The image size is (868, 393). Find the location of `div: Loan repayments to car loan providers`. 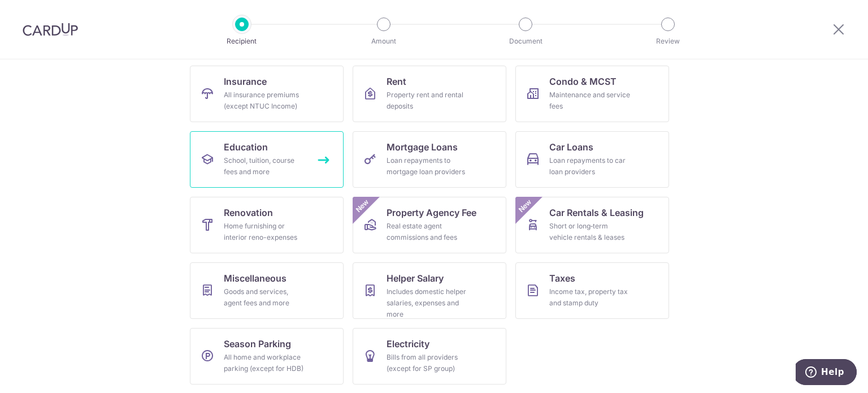

div: Loan repayments to car loan providers is located at coordinates (590, 166).